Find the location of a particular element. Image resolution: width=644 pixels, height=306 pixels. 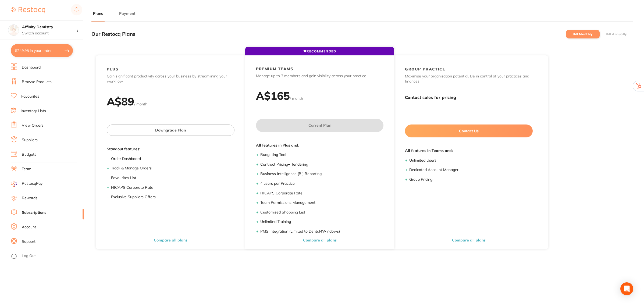

a: Log Out is located at coordinates (29, 256).